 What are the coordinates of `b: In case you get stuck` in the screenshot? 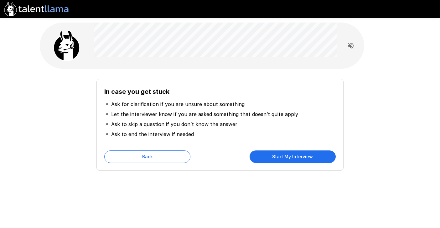 It's located at (137, 92).